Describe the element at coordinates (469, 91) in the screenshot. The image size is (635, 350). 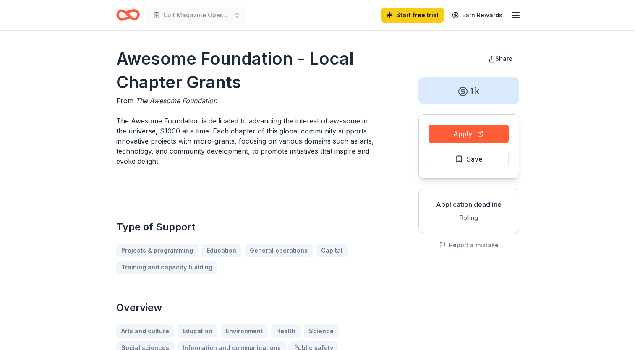
I see `div: 1k` at that location.